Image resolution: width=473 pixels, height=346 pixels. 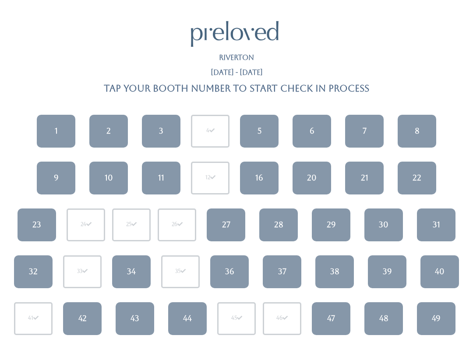 What do you see at coordinates (384, 319) in the screenshot?
I see `a: 48` at bounding box center [384, 319].